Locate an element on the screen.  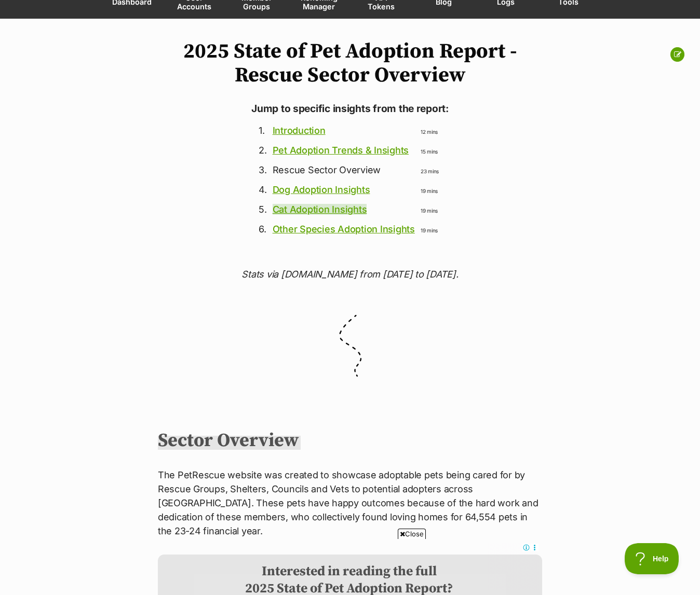
p: 2. is located at coordinates (263, 150).